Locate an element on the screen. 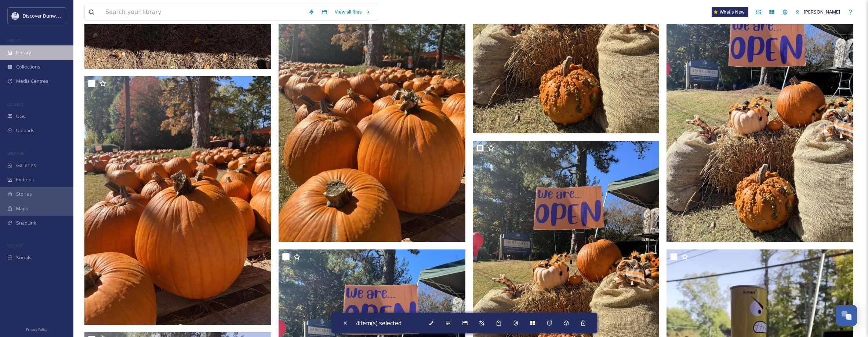 The image size is (868, 337). span: Discover Dunwoody is located at coordinates (45, 15).